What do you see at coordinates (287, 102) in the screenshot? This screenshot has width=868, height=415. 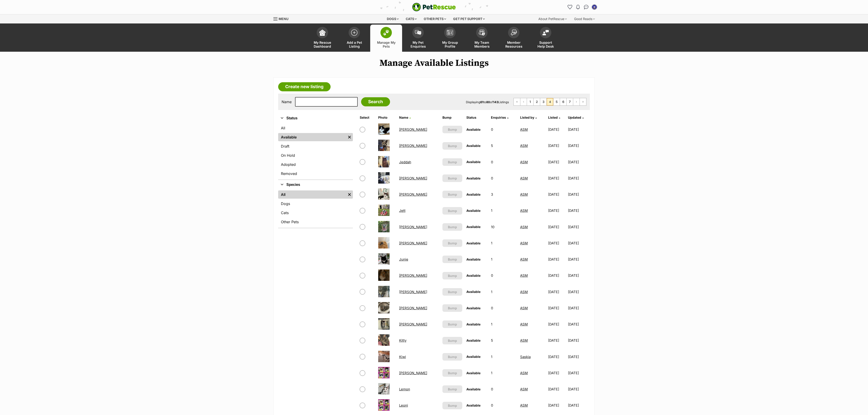 I see `label: Name` at bounding box center [287, 102].